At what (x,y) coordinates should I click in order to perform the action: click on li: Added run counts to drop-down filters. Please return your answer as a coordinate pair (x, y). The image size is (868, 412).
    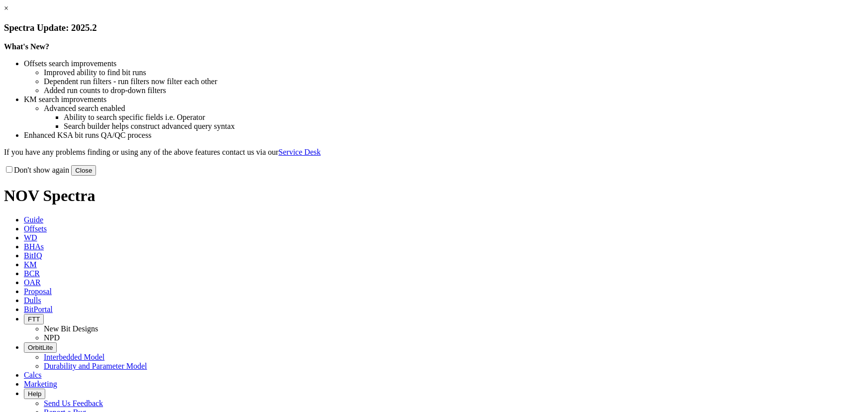
    Looking at the image, I should click on (454, 91).